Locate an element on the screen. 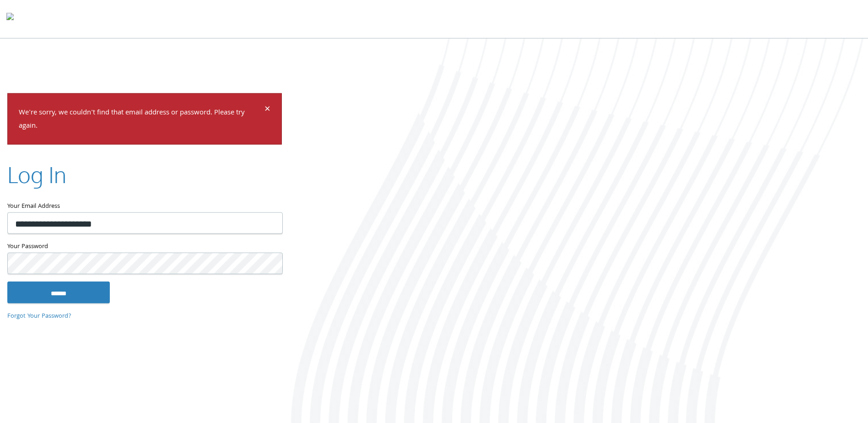  img: todyl-logo-dark.svg is located at coordinates (10, 18).